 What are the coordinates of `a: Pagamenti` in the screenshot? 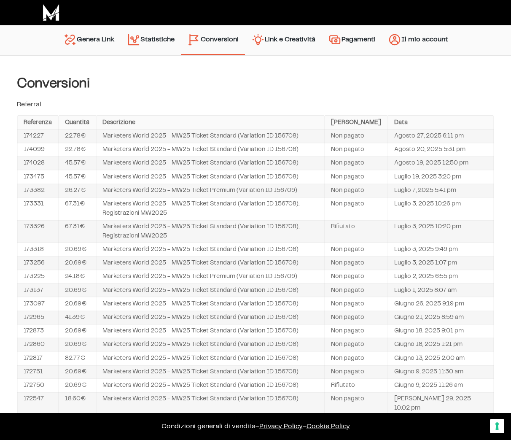 It's located at (352, 40).